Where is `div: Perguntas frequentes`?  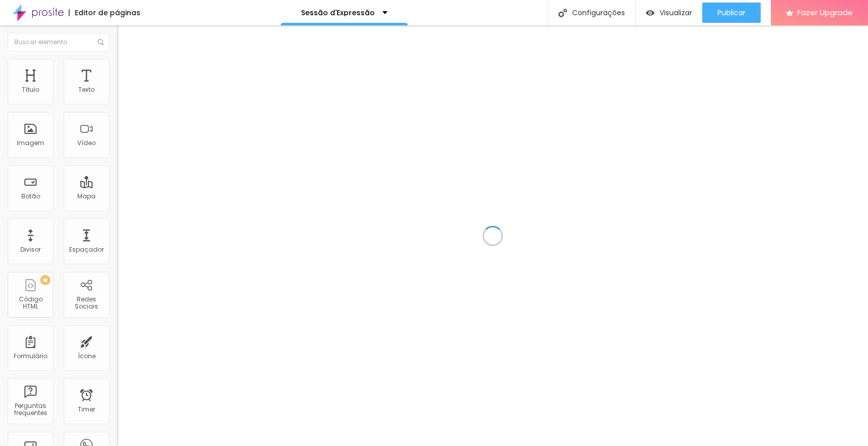 div: Perguntas frequentes is located at coordinates (30, 410).